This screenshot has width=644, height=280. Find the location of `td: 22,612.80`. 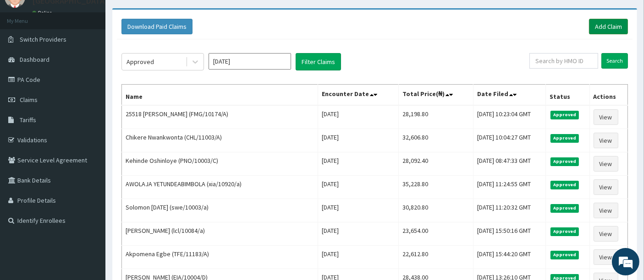

td: 22,612.80 is located at coordinates (435, 257).